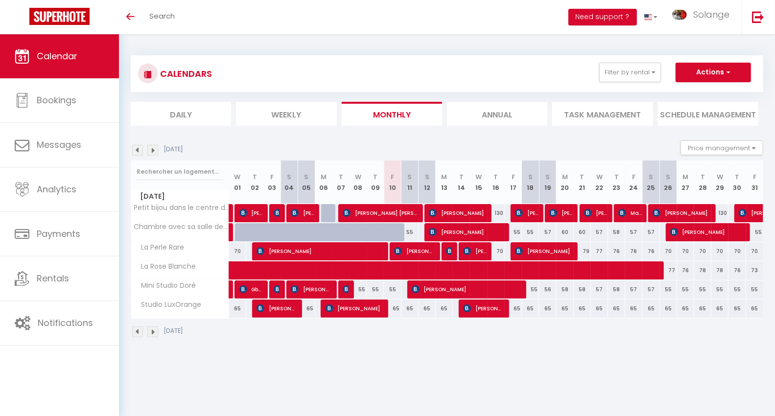 The width and height of the screenshot is (775, 416). I want to click on li: Weekly, so click(286, 114).